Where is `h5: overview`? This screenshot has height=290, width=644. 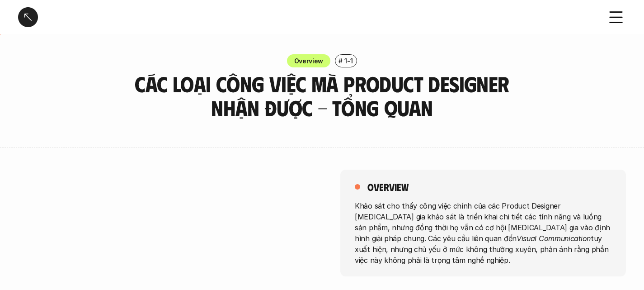
h5: overview is located at coordinates (388, 187).